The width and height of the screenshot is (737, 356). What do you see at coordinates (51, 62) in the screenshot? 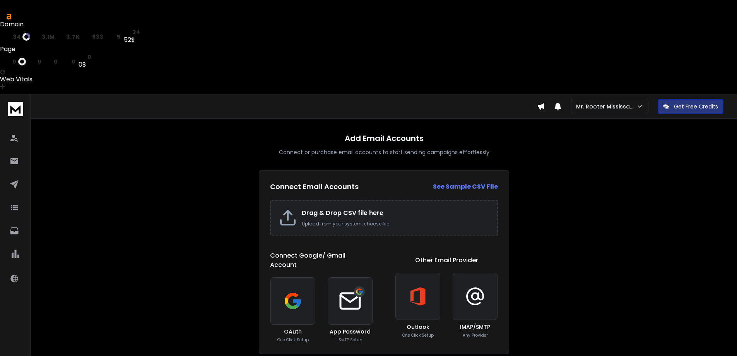
I see `a: rd0` at bounding box center [51, 62].